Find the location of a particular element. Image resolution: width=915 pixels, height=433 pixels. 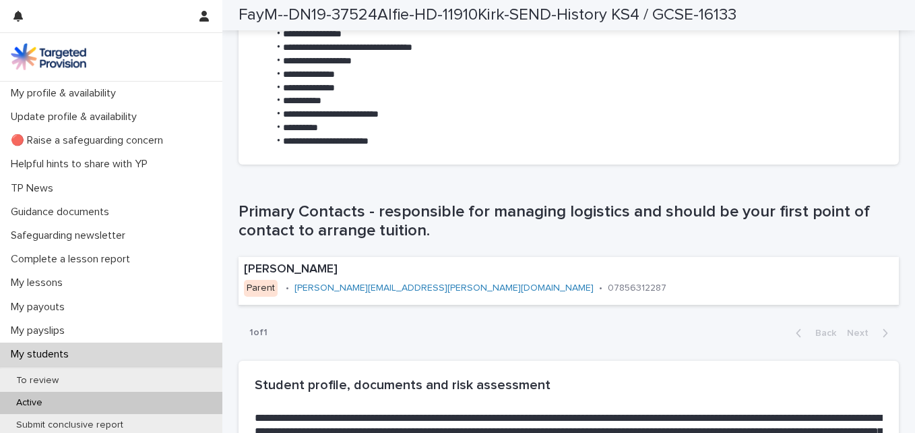

span: Back is located at coordinates (821, 333).